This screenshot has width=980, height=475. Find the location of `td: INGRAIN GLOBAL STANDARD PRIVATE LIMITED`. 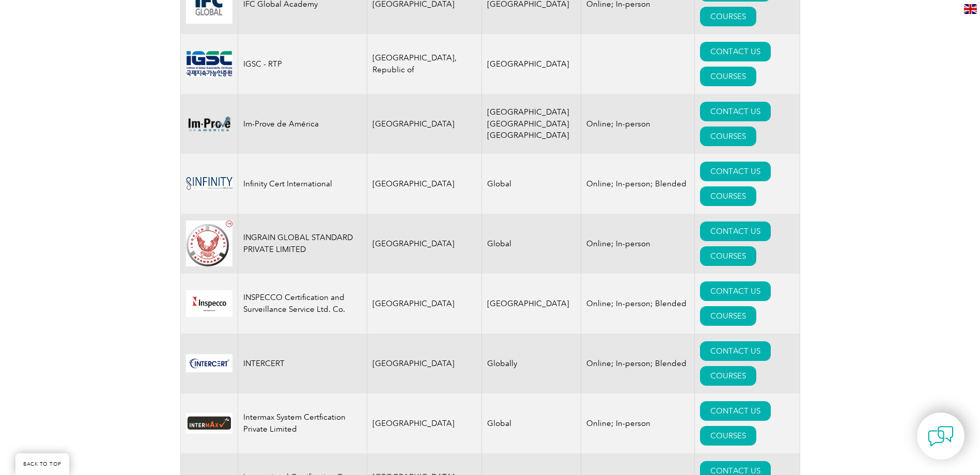

td: INGRAIN GLOBAL STANDARD PRIVATE LIMITED is located at coordinates (302, 244).